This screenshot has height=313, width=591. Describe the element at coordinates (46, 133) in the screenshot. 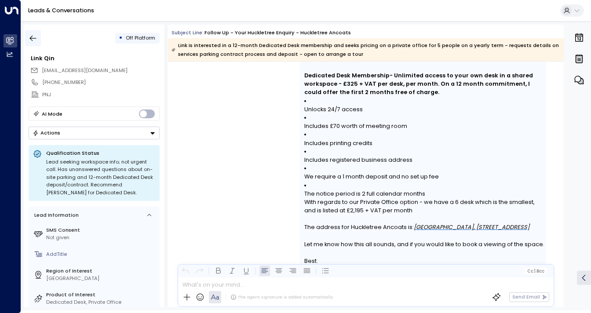

I see `div: Actions` at that location.